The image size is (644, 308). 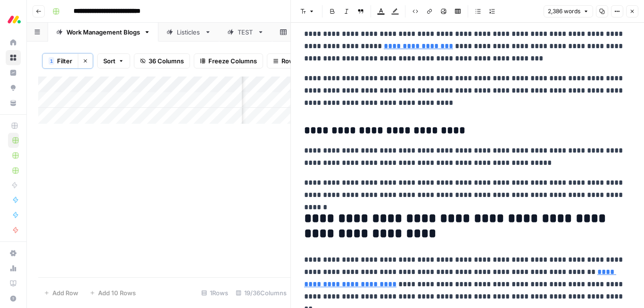 I want to click on span: 36 Columns, so click(x=166, y=61).